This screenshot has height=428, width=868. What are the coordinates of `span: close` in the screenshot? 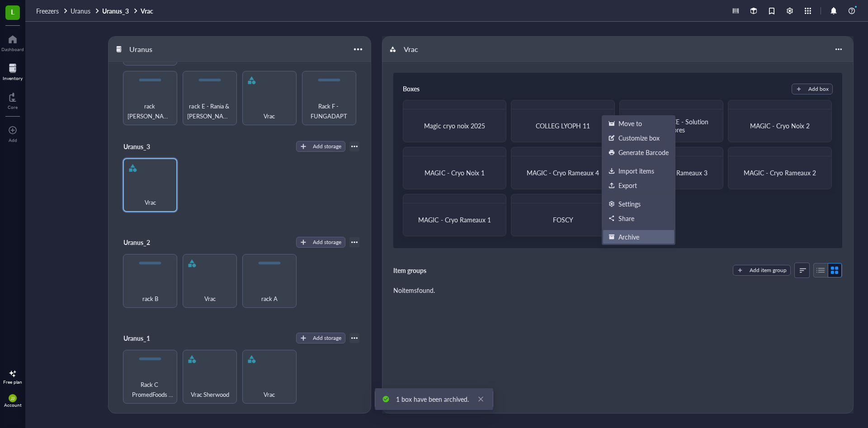 It's located at (481, 399).